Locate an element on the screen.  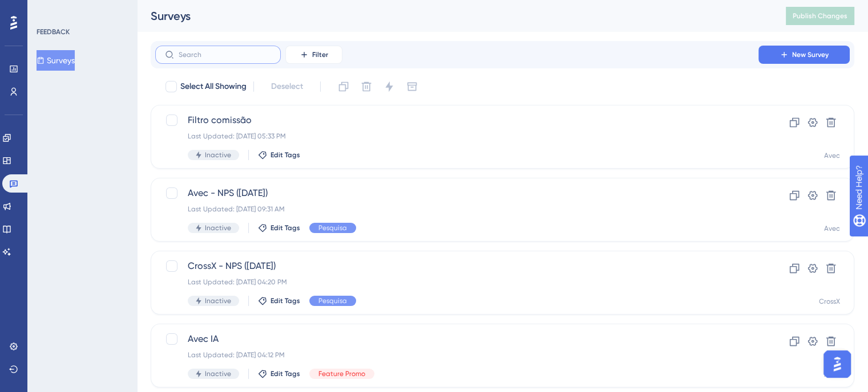
div: Surveys is located at coordinates (454, 16).